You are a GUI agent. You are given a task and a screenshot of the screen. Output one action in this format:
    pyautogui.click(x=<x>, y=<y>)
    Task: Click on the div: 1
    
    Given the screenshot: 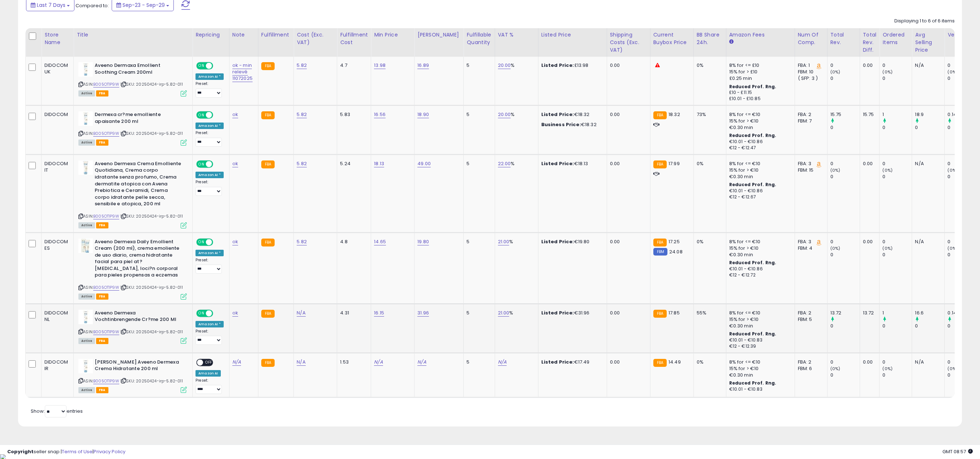 What is the action you would take?
    pyautogui.click(x=897, y=313)
    